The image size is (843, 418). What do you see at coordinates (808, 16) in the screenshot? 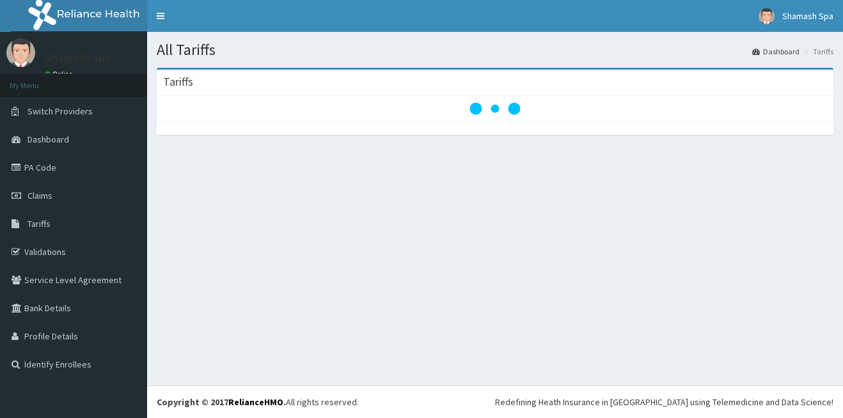
I see `span: Shamash Spa` at bounding box center [808, 16].